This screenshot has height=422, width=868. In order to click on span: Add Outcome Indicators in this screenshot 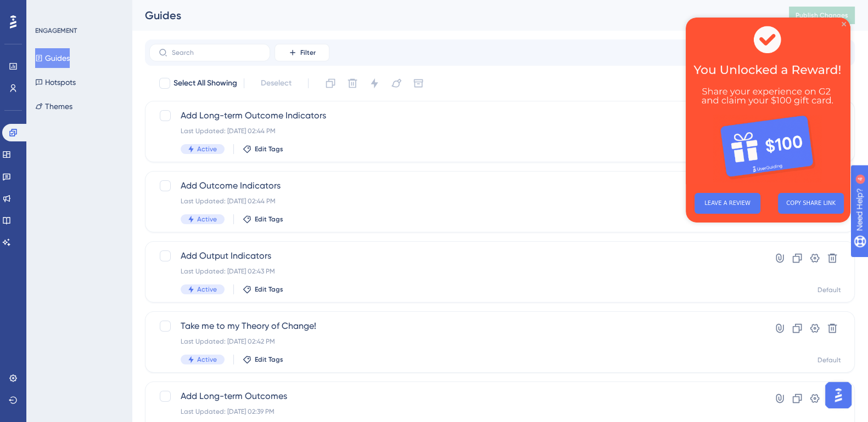, I will do `click(455, 186)`.